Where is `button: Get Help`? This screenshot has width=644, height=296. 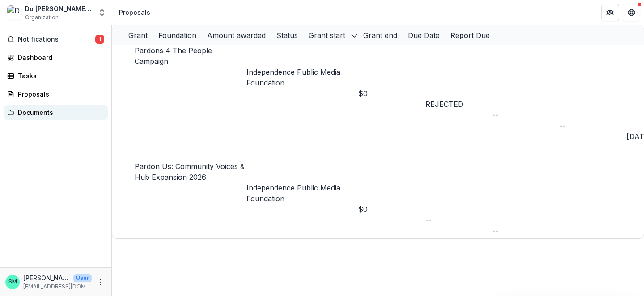 button: Get Help is located at coordinates (632, 13).